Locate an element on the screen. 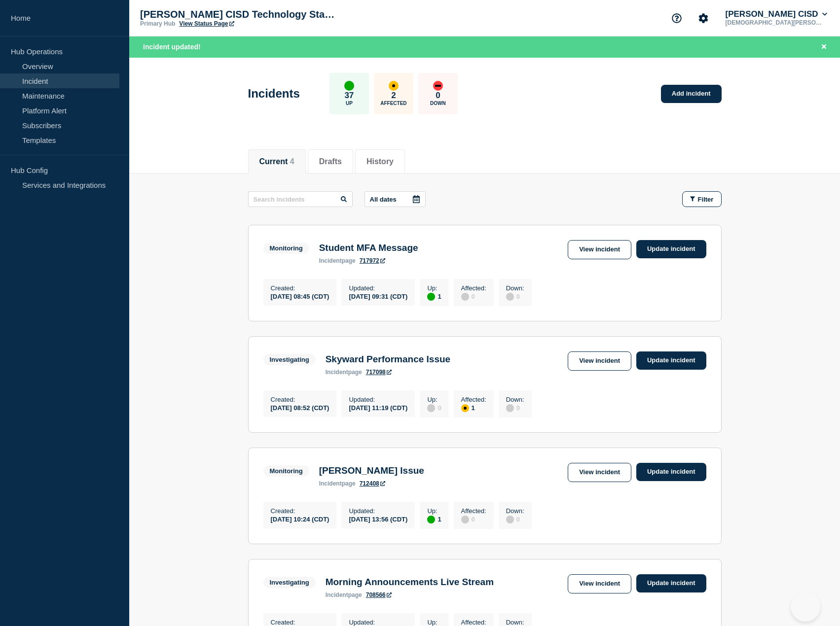  button: Drafts is located at coordinates (330, 162).